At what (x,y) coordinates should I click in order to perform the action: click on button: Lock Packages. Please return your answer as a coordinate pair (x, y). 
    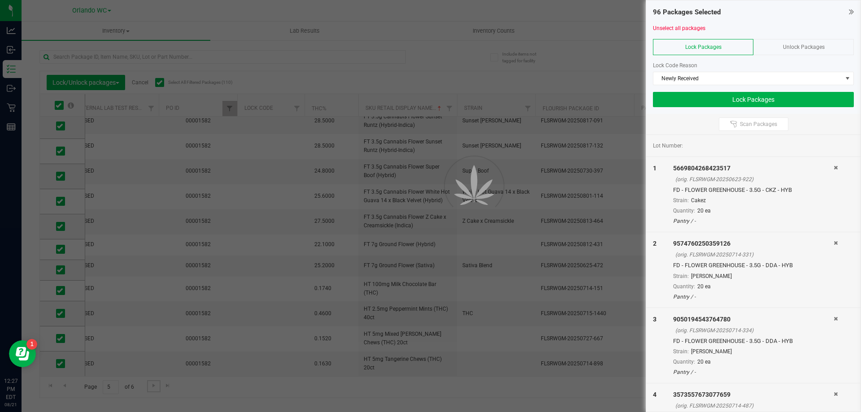
    Looking at the image, I should click on (753, 100).